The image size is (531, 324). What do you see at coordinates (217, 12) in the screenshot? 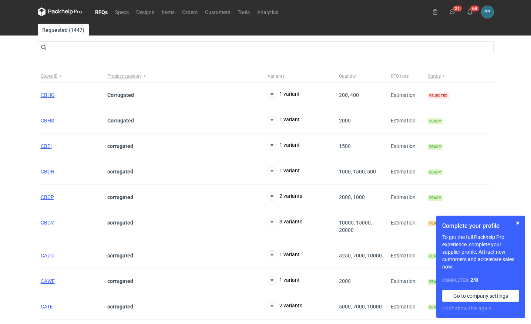
I see `a: Customers` at bounding box center [217, 12].